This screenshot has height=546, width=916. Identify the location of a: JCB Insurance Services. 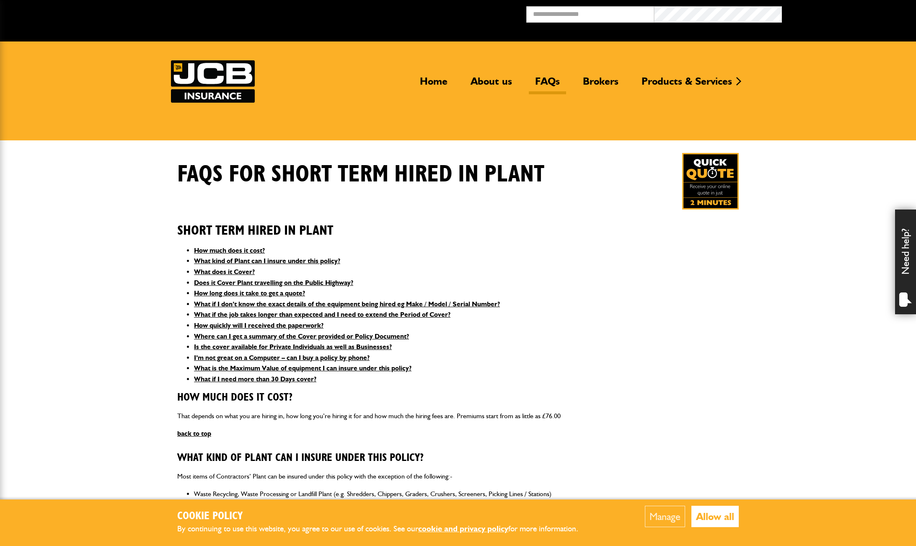
(213, 81).